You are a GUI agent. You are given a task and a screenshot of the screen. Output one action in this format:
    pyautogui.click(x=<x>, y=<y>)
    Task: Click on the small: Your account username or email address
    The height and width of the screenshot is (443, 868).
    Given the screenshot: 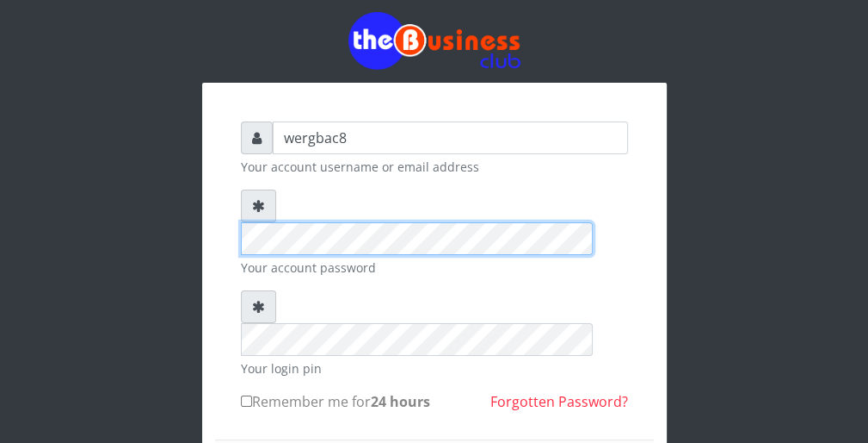 What is the action you would take?
    pyautogui.click(x=435, y=167)
    